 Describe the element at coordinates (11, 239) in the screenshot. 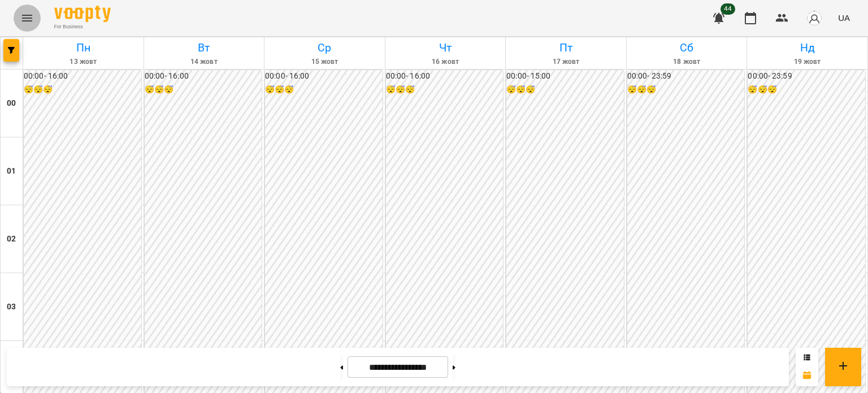

I see `h6: 02` at that location.